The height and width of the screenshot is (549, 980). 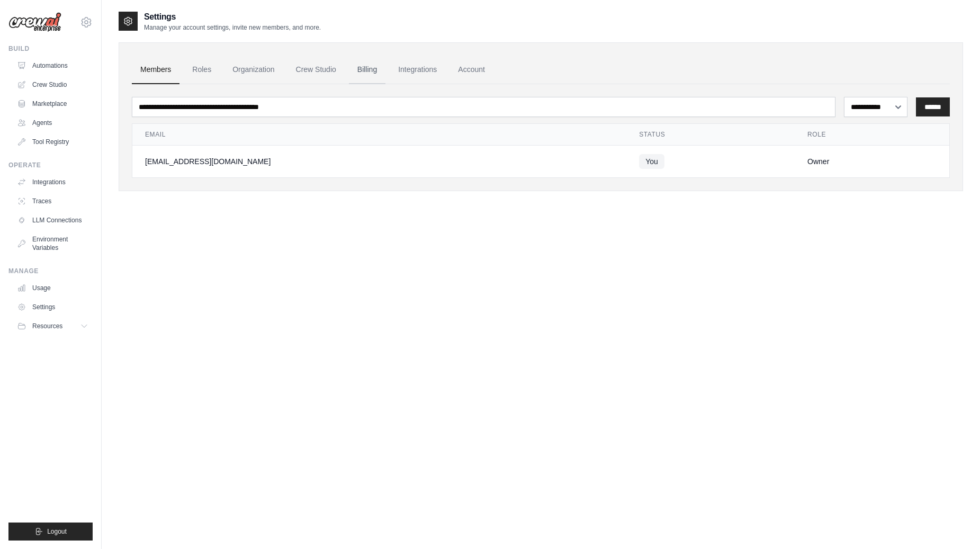 What do you see at coordinates (872, 134) in the screenshot?
I see `th: Role` at bounding box center [872, 134].